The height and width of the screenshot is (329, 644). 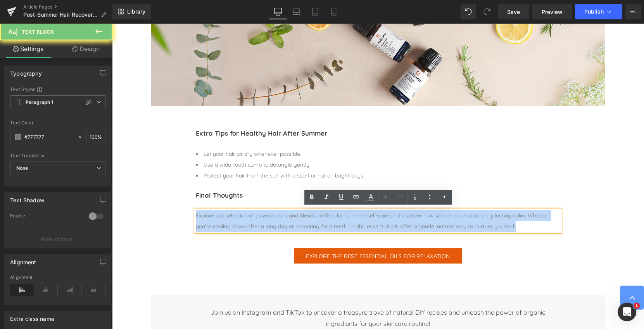 What do you see at coordinates (266, 294) in the screenshot?
I see `span: Join us on Instagram and TikTok to uncover a treasure trove of natural DIY recipes and unleash th...` at bounding box center [266, 294].